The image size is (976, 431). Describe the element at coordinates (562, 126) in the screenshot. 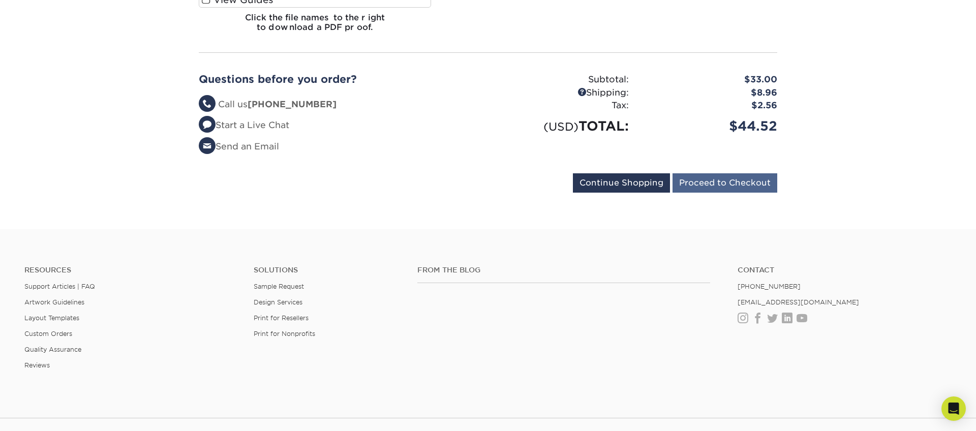

I see `div: TOTAL:` at that location.